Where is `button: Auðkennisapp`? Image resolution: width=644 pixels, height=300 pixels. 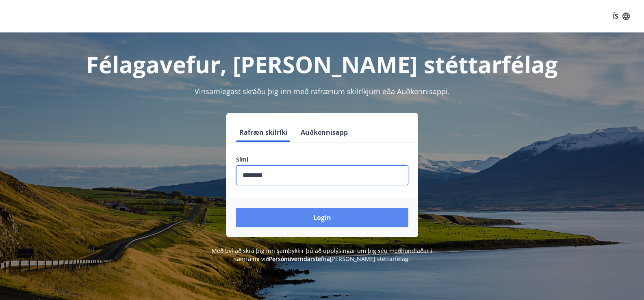
button: Auðkennisapp is located at coordinates (324, 133).